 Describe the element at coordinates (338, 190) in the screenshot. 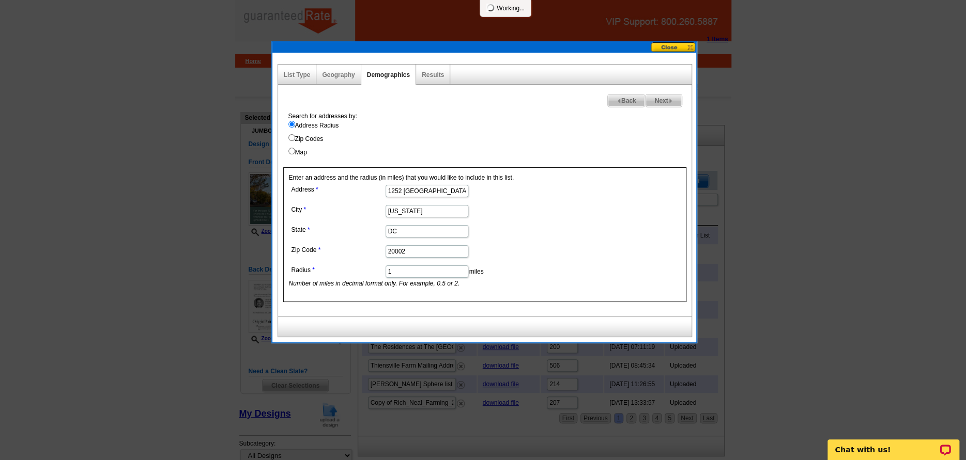

I see `label: Address` at that location.